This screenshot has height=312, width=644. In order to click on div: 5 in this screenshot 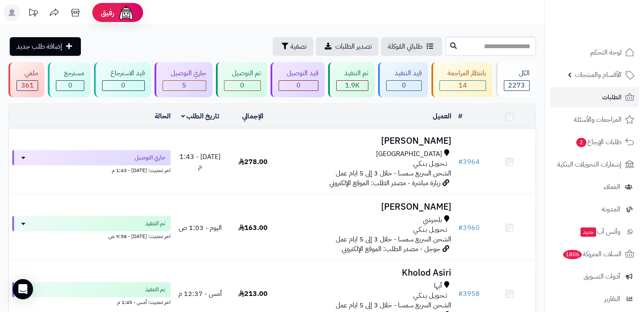, I will do `click(184, 86)`.